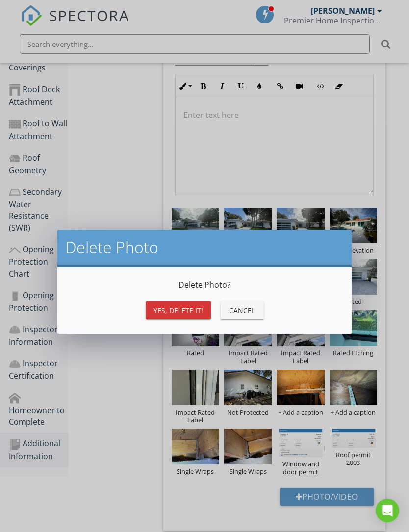 Image resolution: width=409 pixels, height=532 pixels. Describe the element at coordinates (178, 311) in the screenshot. I see `div: Yes, Delete it!` at that location.